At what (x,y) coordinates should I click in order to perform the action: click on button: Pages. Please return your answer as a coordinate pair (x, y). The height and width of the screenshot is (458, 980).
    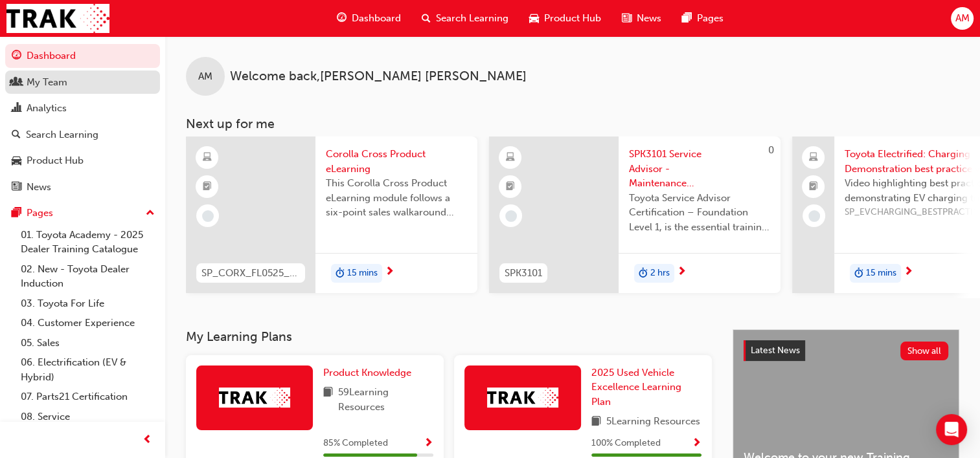
    Looking at the image, I should click on (82, 213).